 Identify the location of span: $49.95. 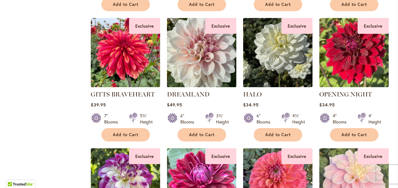
(174, 105).